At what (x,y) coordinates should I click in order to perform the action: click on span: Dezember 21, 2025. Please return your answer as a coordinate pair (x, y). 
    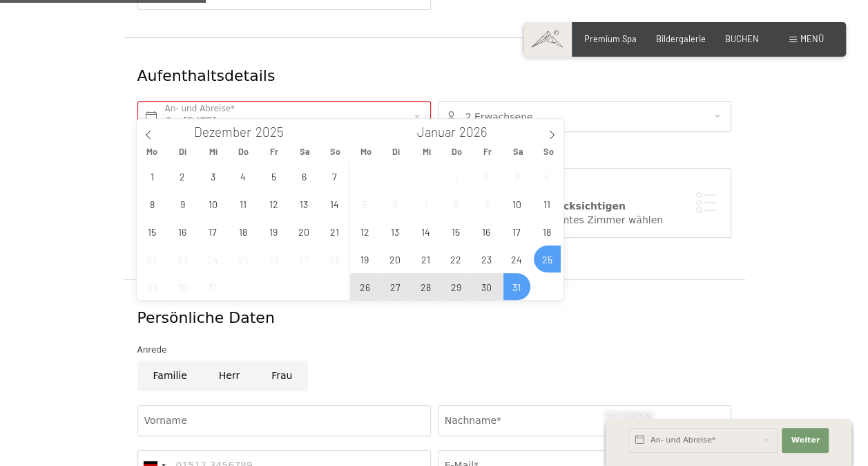
    Looking at the image, I should click on (334, 231).